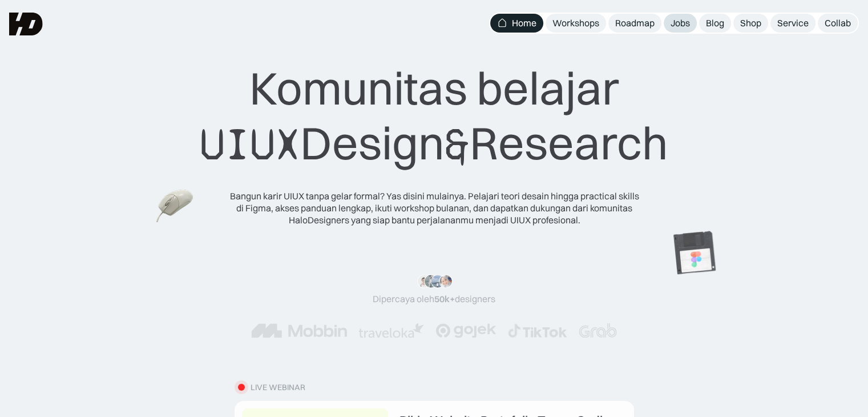  I want to click on a: Blog, so click(715, 23).